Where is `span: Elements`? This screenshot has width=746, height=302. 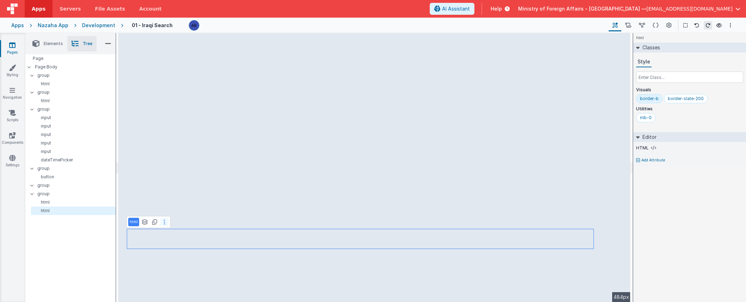
span: Elements is located at coordinates (53, 44).